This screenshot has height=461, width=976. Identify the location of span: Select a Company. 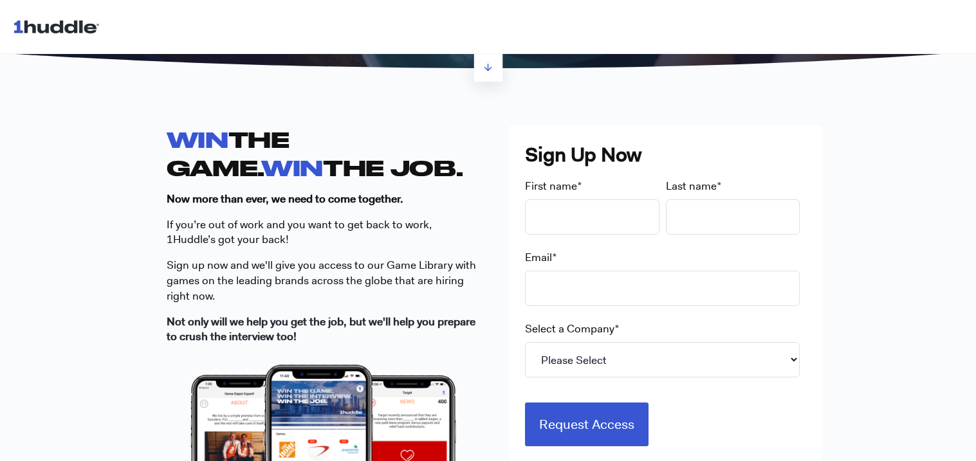
(569, 329).